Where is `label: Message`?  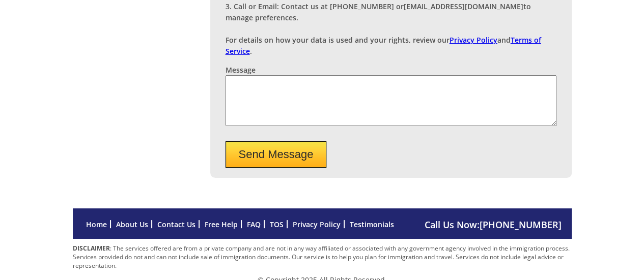
label: Message is located at coordinates (241, 70).